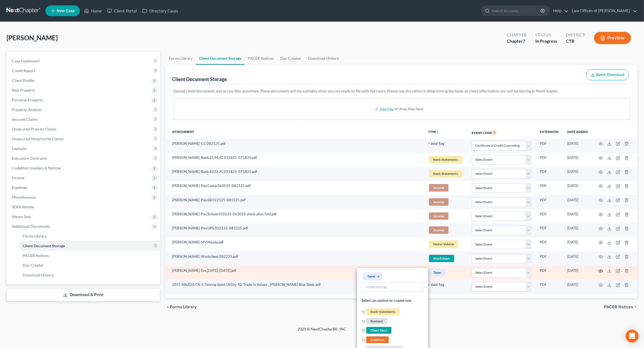 The height and width of the screenshot is (348, 644). Describe the element at coordinates (84, 109) in the screenshot. I see `a: Property Analysis` at that location.